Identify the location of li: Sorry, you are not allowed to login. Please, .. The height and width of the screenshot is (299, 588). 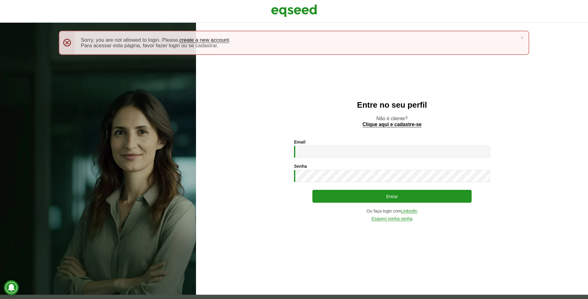
(299, 40).